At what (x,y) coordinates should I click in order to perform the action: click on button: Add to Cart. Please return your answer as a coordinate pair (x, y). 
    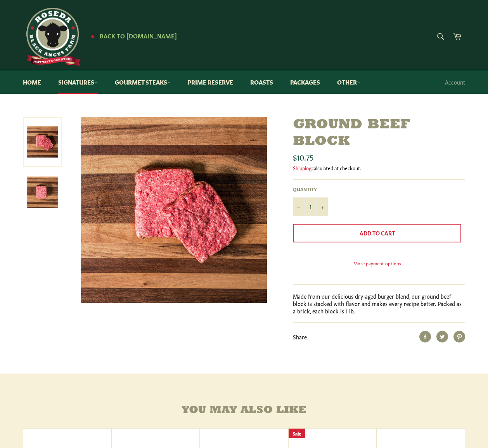
    Looking at the image, I should click on (377, 233).